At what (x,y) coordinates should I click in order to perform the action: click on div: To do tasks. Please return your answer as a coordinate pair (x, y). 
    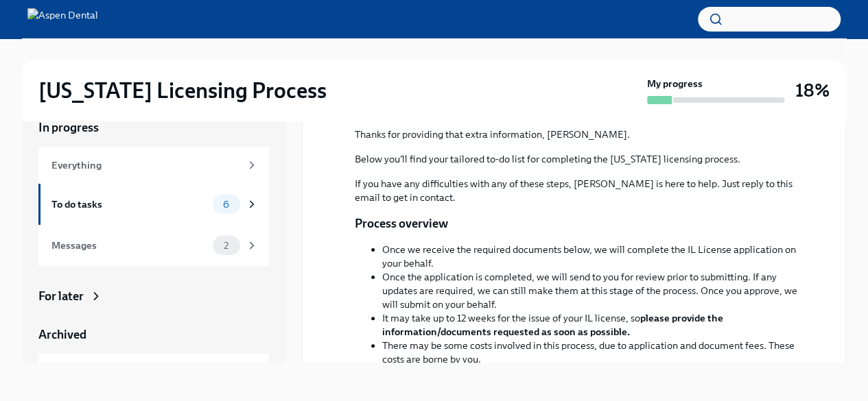
    Looking at the image, I should click on (129, 205).